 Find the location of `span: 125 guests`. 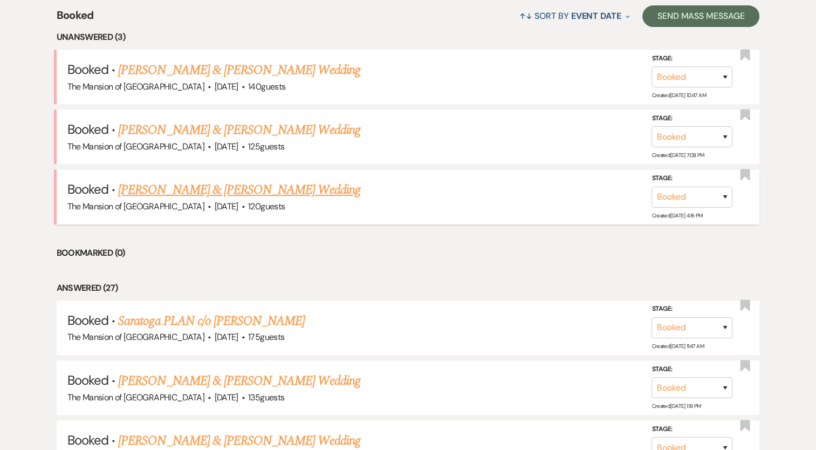

span: 125 guests is located at coordinates (266, 146).